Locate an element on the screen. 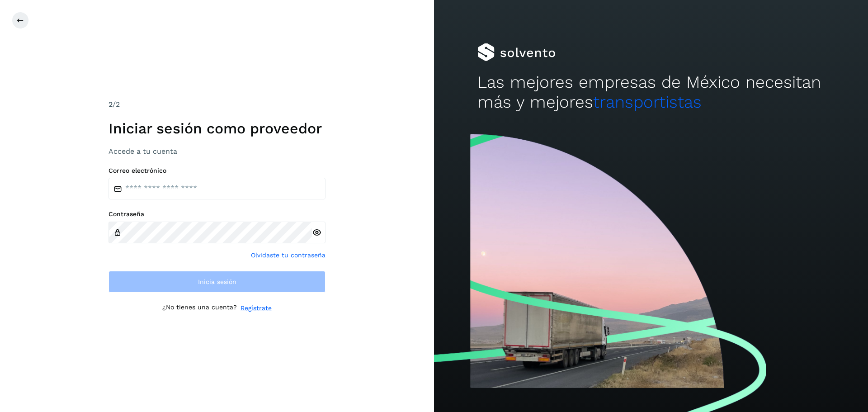 The image size is (868, 412). span: Inicia sesión is located at coordinates (217, 281).